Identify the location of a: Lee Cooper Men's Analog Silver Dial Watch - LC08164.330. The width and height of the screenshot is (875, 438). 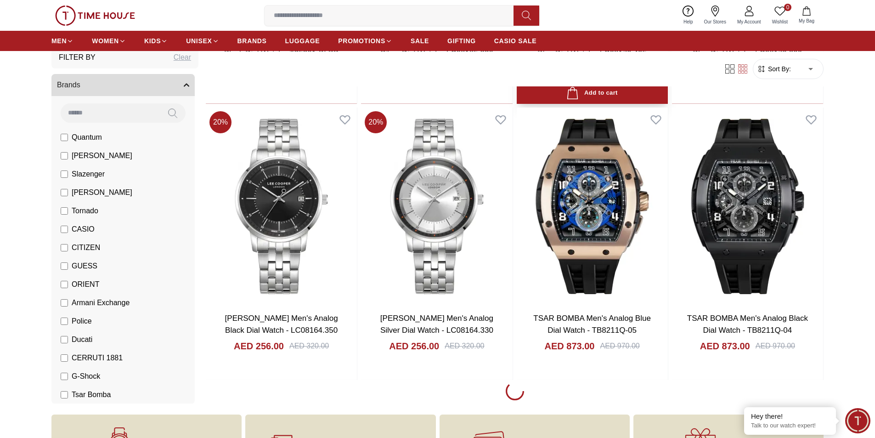
(436, 206).